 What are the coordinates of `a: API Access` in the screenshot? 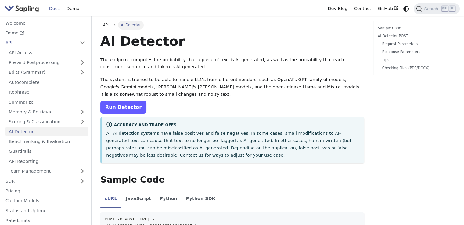 It's located at (47, 52).